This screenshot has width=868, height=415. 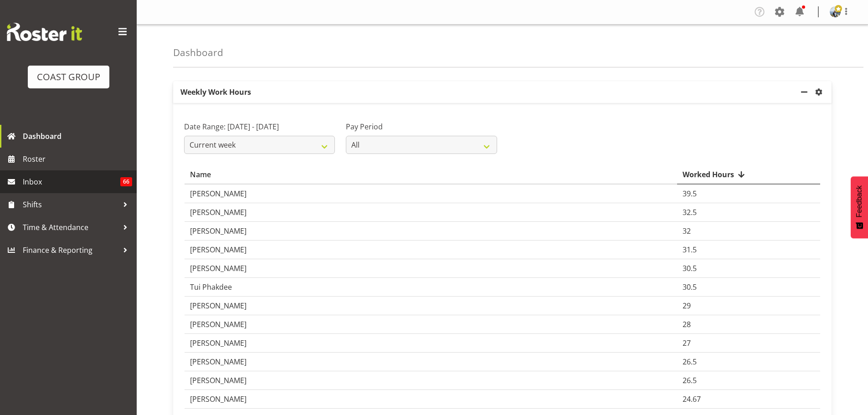 I want to click on label: Pay Period, so click(x=421, y=127).